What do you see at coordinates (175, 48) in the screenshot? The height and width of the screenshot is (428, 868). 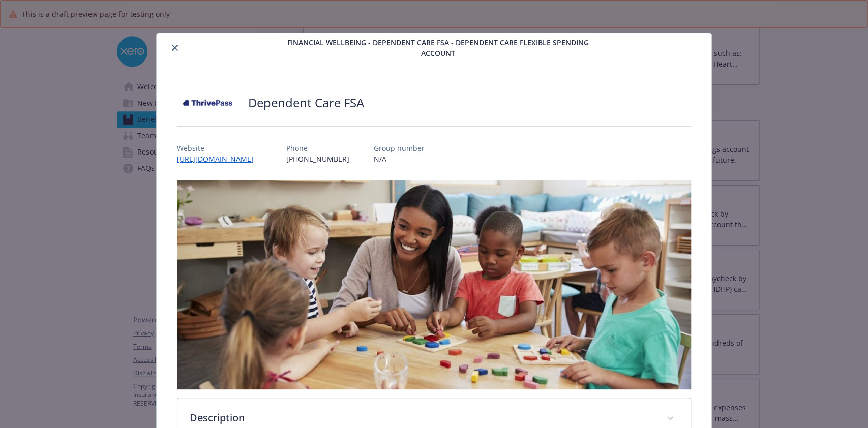 I see `button: close` at bounding box center [175, 48].